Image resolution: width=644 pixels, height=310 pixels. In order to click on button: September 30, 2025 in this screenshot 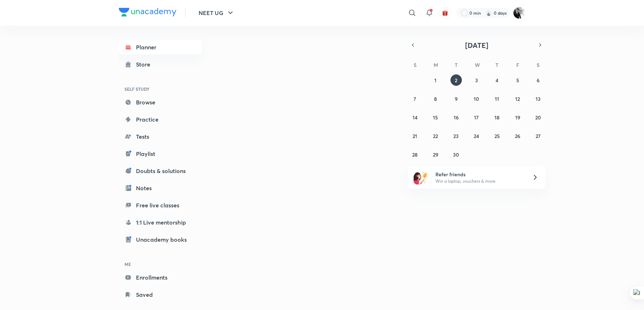, I will do `click(456, 154)`.